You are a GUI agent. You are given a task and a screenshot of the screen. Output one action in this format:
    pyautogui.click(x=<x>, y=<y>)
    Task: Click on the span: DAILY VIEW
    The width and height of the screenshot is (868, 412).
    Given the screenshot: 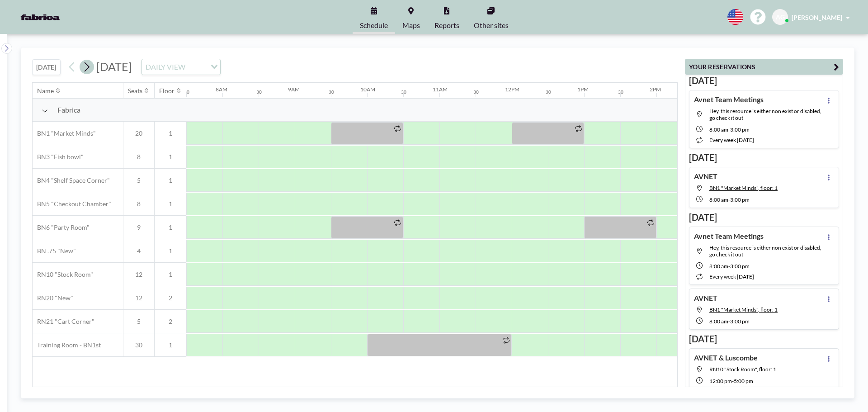 What is the action you would take?
    pyautogui.click(x=166, y=67)
    